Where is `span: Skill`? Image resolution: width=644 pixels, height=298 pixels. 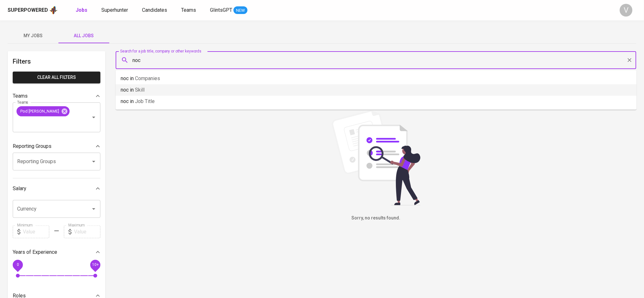
span: Skill is located at coordinates (140, 90).